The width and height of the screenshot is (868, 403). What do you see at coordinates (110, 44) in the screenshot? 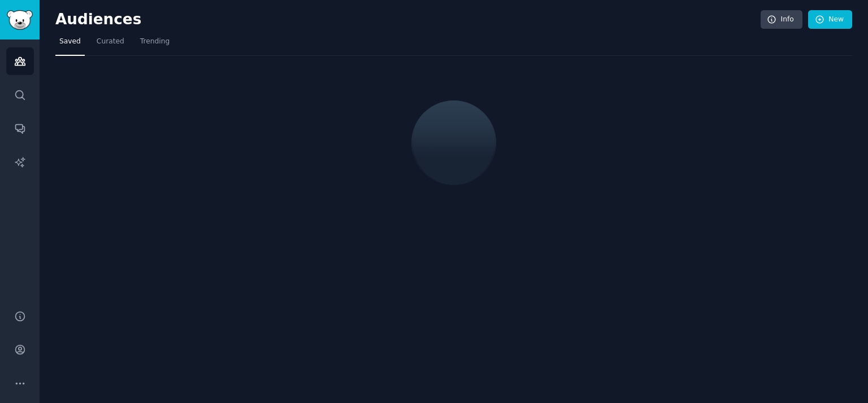
I see `a: Curated` at bounding box center [110, 44].